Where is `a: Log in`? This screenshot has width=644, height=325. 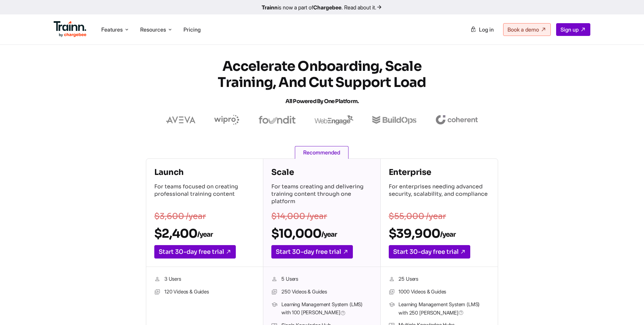 a: Log in is located at coordinates (482, 29).